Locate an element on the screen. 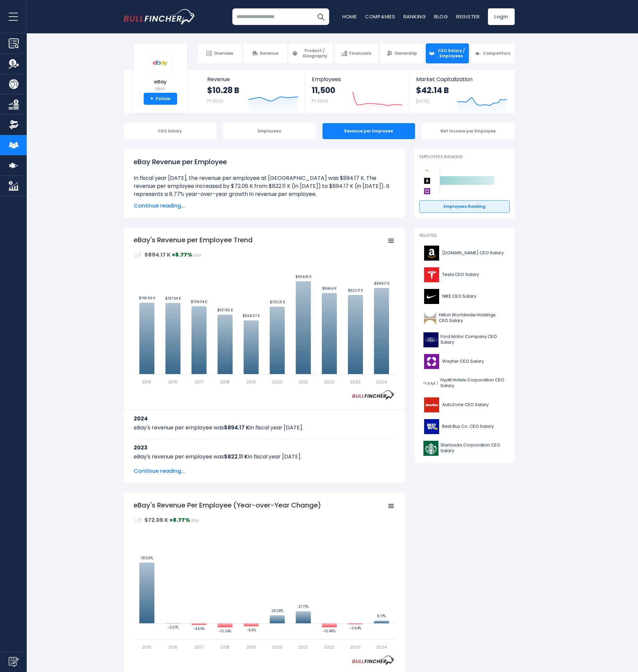 The image size is (638, 672). text: $558.57 K is located at coordinates (251, 316).